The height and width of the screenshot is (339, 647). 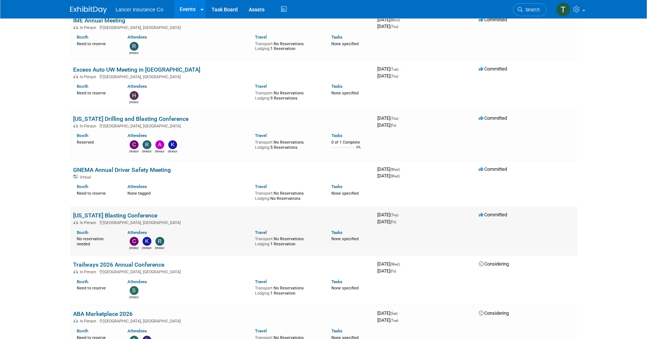 What do you see at coordinates (97, 241) in the screenshot?
I see `div: No reservation needed` at bounding box center [97, 241].